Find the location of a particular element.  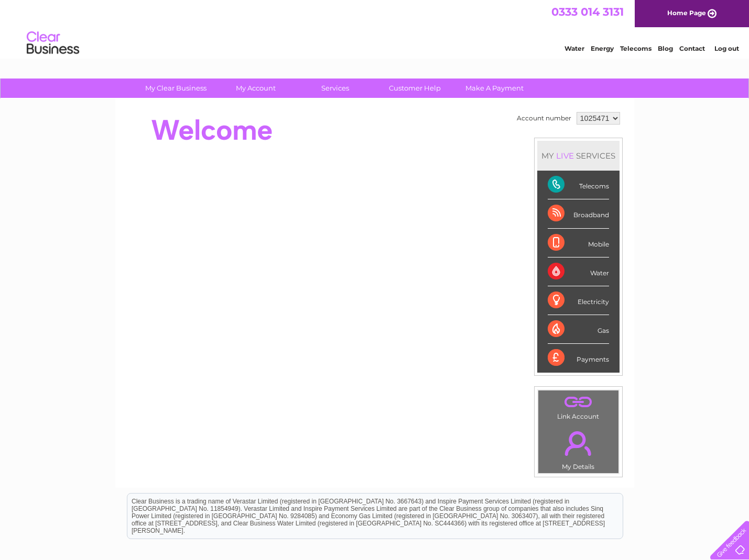

div: LIVE is located at coordinates (565, 155).